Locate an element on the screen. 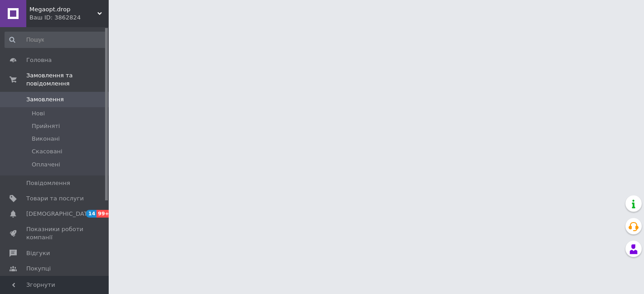 Image resolution: width=644 pixels, height=294 pixels. input: Пошук is located at coordinates (56, 40).